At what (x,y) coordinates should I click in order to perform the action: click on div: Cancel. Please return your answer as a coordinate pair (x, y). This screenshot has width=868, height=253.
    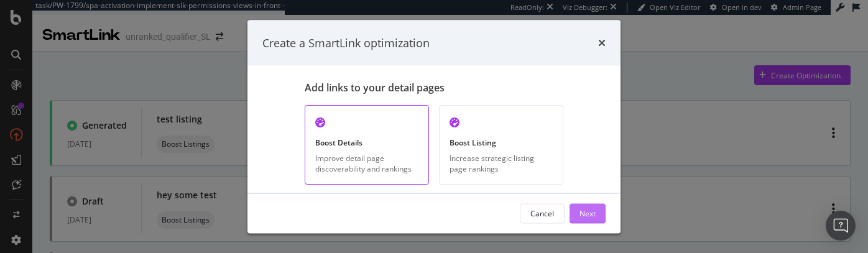
    Looking at the image, I should click on (542, 213).